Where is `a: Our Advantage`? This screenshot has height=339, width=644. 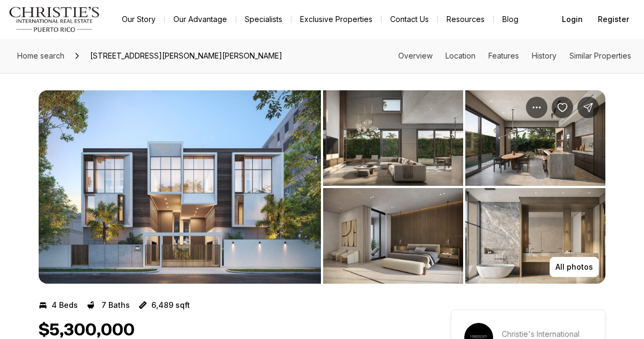 a: Our Advantage is located at coordinates (200, 19).